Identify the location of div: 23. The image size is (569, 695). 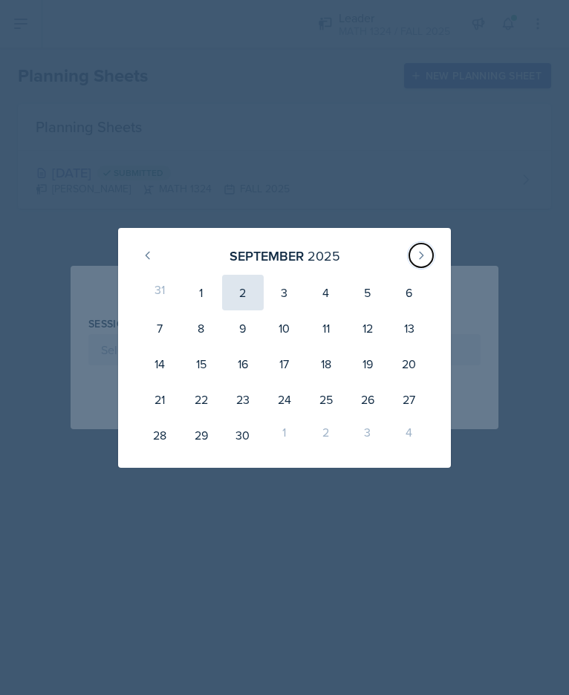
(243, 400).